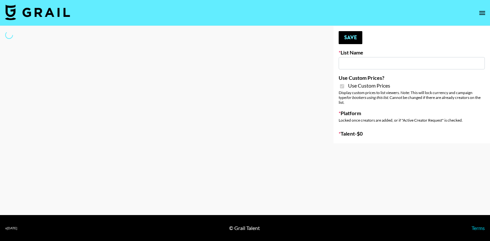 The width and height of the screenshot is (490, 241). Describe the element at coordinates (412, 78) in the screenshot. I see `label: Use Custom Prices?` at that location.